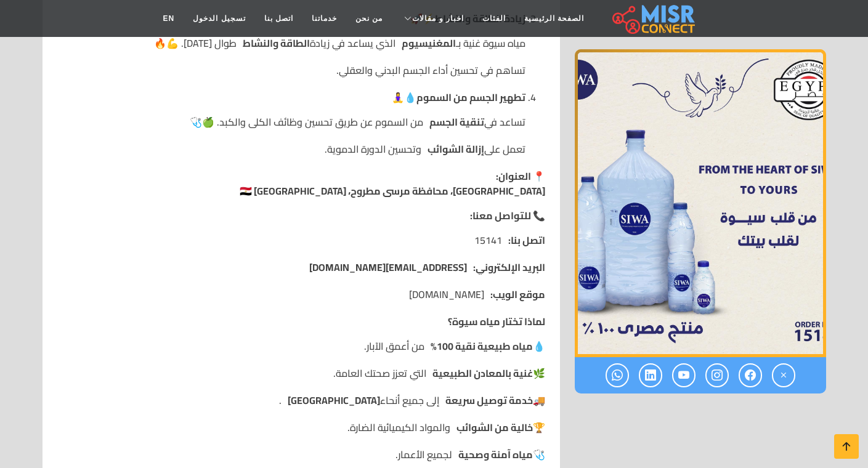 The height and width of the screenshot is (468, 868). Describe the element at coordinates (489, 400) in the screenshot. I see `strong: خدمة توصيل سريعة` at that location.